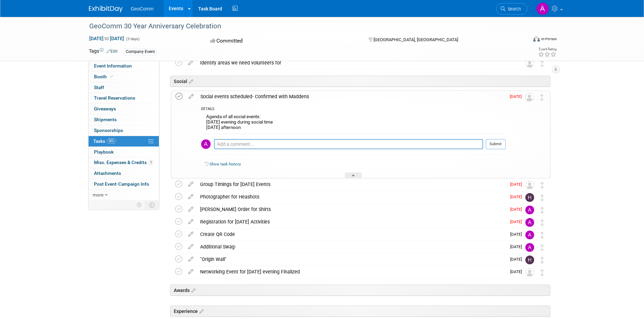 Image resolution: width=644 pixels, height=319 pixels. What do you see at coordinates (104, 141) in the screenshot?
I see `span: Tasks` at bounding box center [104, 141].